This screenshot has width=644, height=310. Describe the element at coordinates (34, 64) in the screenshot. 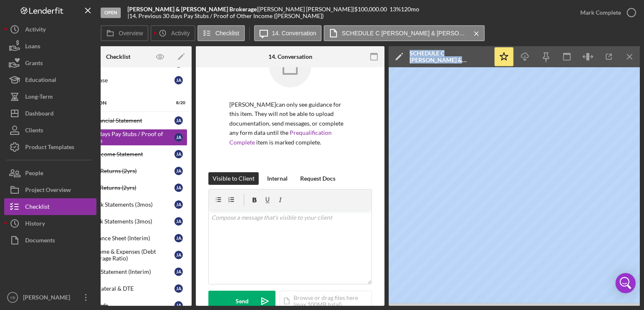

I see `div: Grants` at that location.